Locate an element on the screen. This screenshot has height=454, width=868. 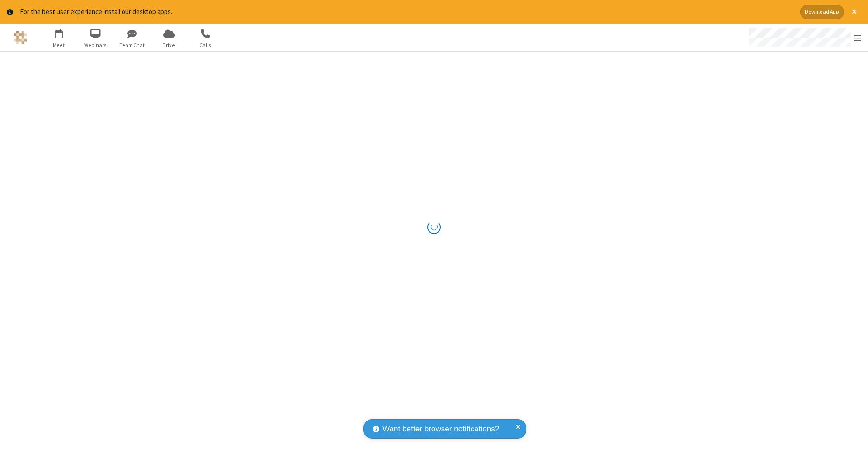
button: Logo is located at coordinates (20, 38).